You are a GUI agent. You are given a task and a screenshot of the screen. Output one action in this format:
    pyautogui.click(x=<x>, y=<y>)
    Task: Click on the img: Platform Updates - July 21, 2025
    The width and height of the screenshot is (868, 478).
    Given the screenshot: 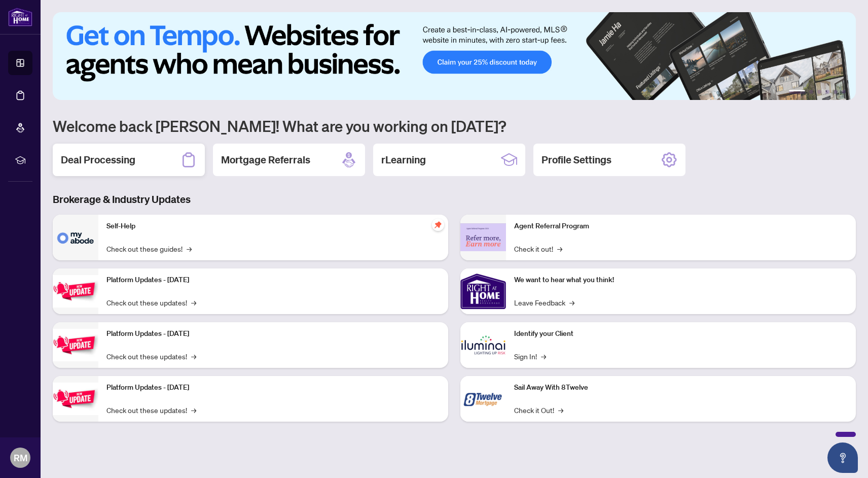 What is the action you would take?
    pyautogui.click(x=75, y=290)
    